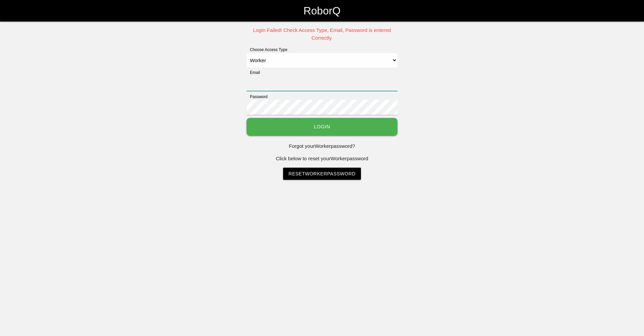 The width and height of the screenshot is (644, 336). What do you see at coordinates (322, 34) in the screenshot?
I see `p: Login Failed! Check Access Type, Email, Password is entered Correctly.` at bounding box center [322, 34].